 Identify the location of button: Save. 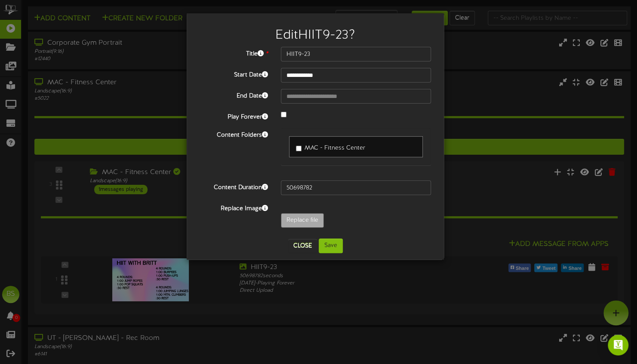
(331, 246).